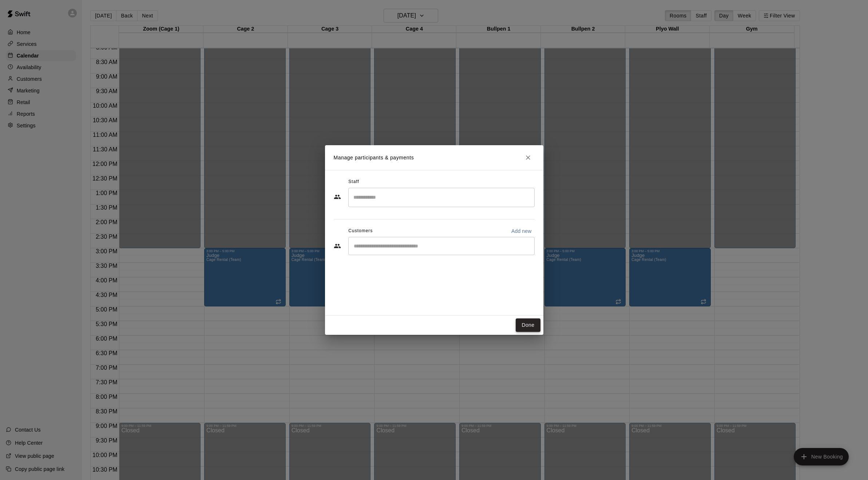  Describe the element at coordinates (360, 231) in the screenshot. I see `span: Customers` at that location.